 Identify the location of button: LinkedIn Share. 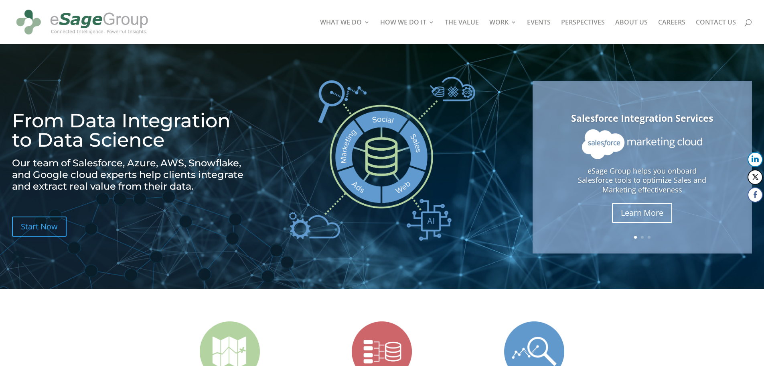
(755, 159).